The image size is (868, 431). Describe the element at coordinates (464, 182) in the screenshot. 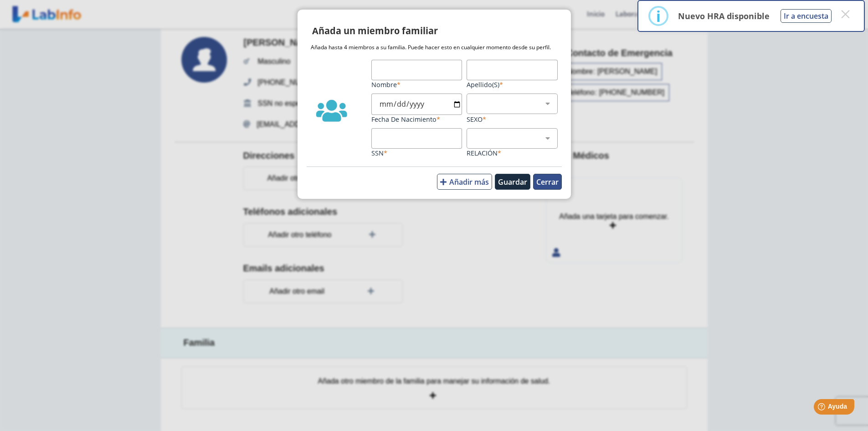

I see `button: Añadir más` at that location.